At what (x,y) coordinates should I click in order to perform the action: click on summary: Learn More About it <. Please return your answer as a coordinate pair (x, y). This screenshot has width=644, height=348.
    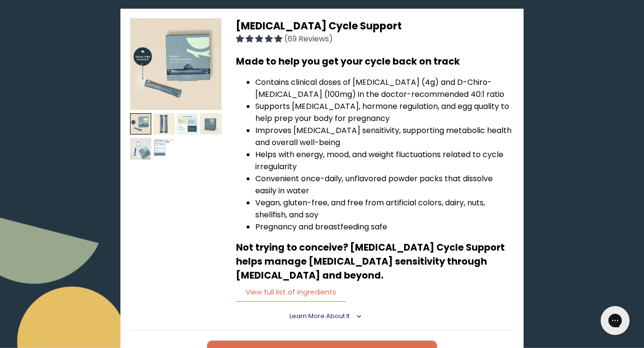
    Looking at the image, I should click on (321, 316).